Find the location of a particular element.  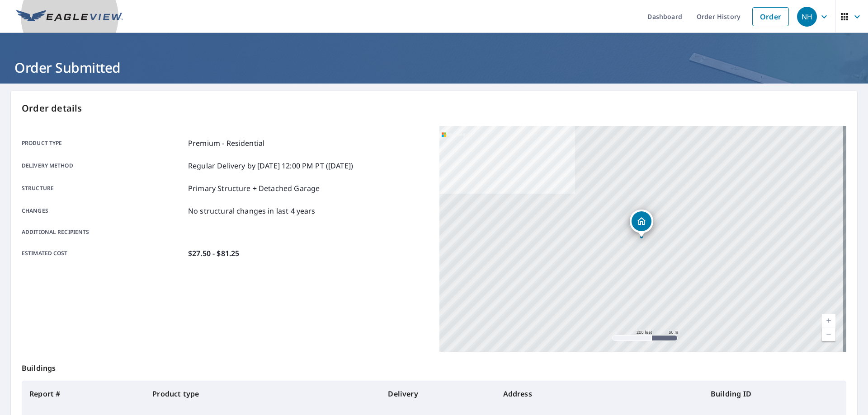

p: Primary Structure + Detached Garage is located at coordinates (254, 188).